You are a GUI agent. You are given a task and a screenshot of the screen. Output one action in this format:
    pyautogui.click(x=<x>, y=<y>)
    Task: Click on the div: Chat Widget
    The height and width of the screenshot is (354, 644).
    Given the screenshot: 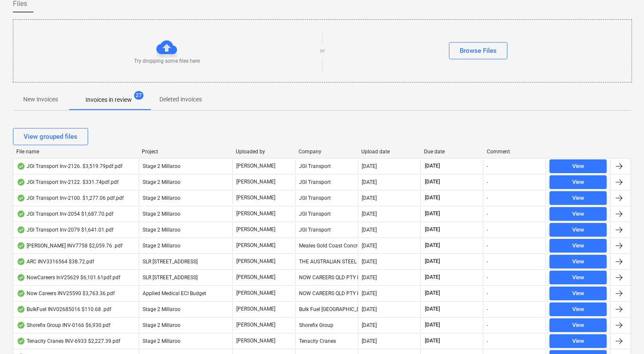 What is the action you would take?
    pyautogui.click(x=623, y=334)
    